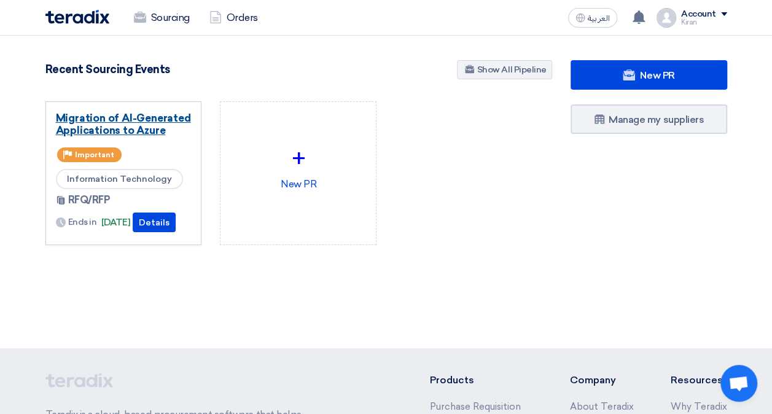 The height and width of the screenshot is (414, 772). I want to click on img: Teradix logo, so click(77, 17).